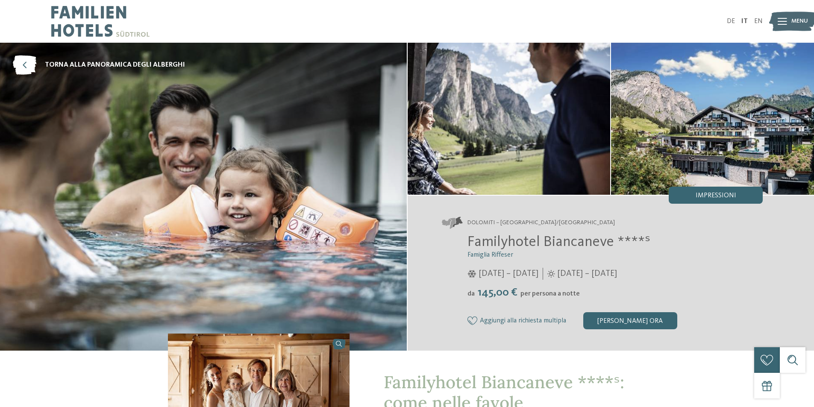 The width and height of the screenshot is (814, 407). I want to click on span: Aggiungi alla richiesta multipla, so click(523, 321).